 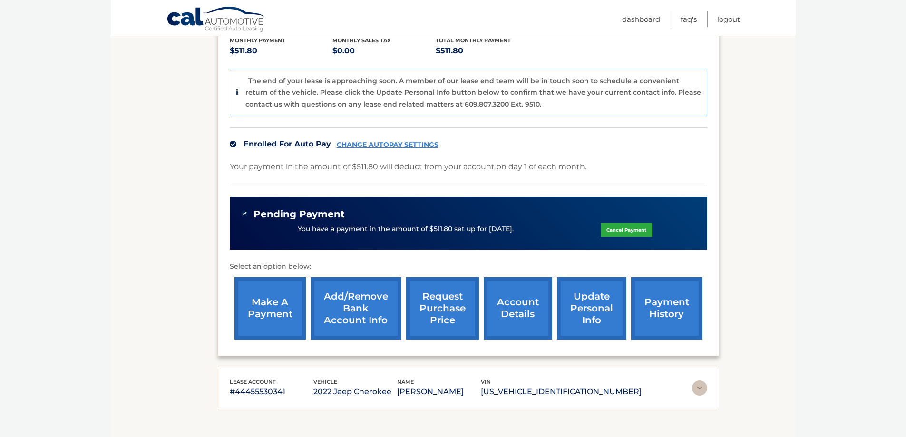 I want to click on img: check.svg, so click(x=233, y=144).